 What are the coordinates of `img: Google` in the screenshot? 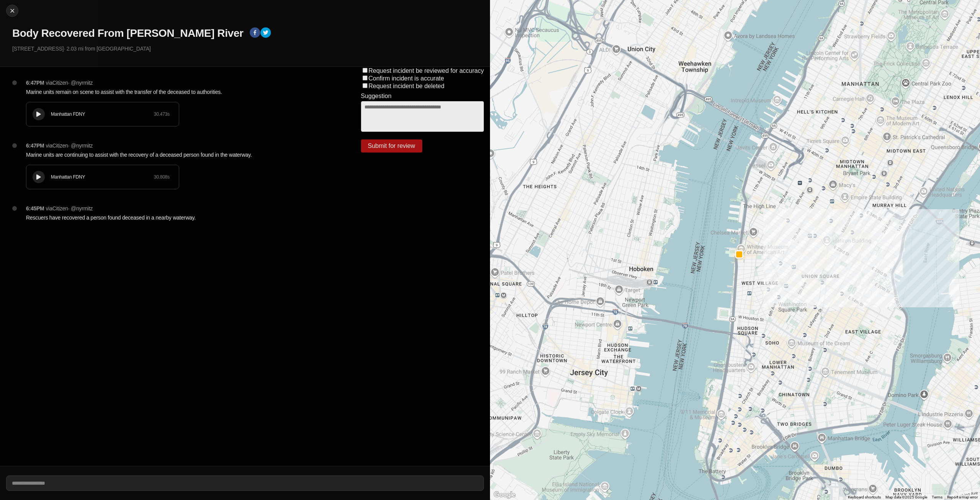 It's located at (504, 495).